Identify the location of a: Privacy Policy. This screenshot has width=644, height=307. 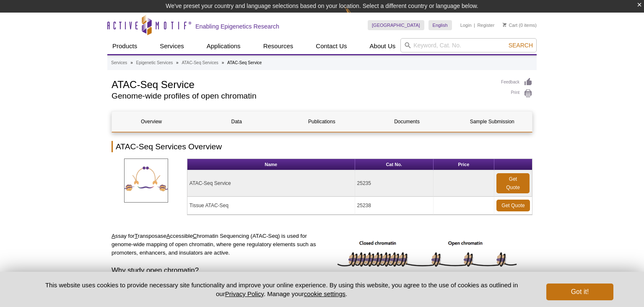
(245, 294).